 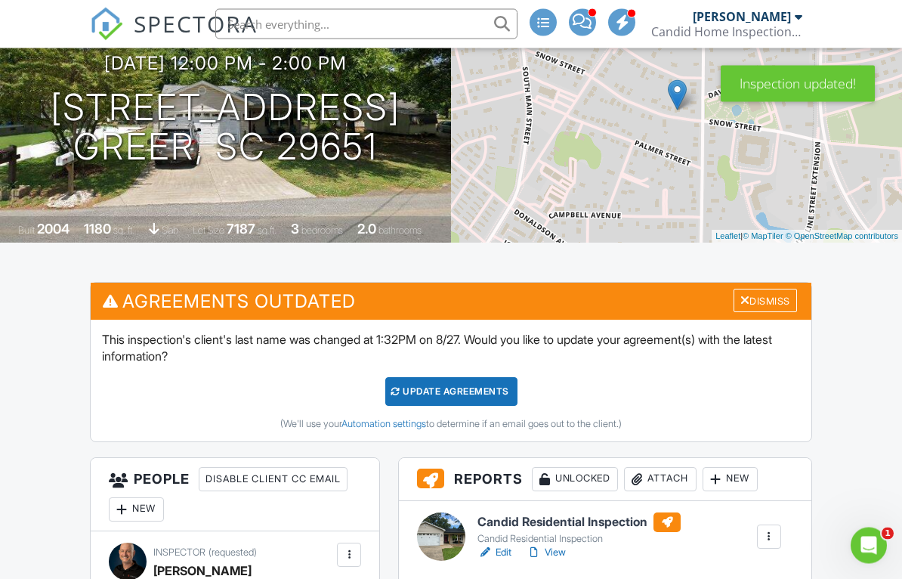 I want to click on div: 1180, so click(x=98, y=229).